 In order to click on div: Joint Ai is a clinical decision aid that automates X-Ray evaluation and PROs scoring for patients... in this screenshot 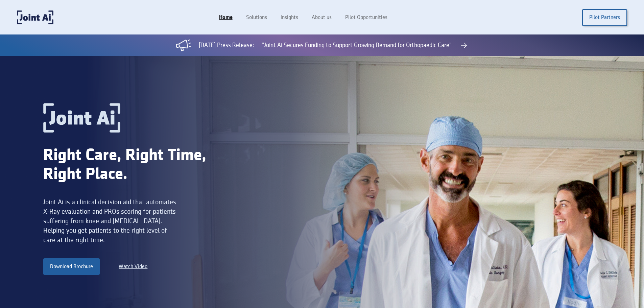, I will do `click(111, 221)`.